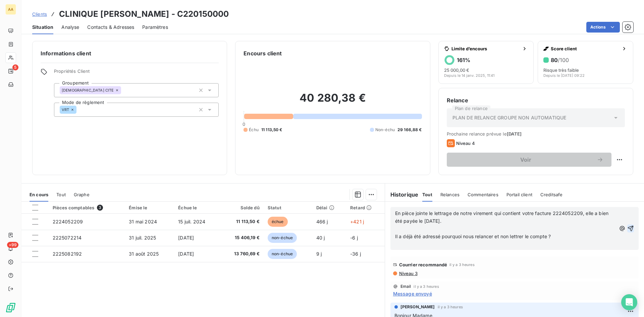 The width and height of the screenshot is (644, 317). I want to click on span: Clients, so click(39, 14).